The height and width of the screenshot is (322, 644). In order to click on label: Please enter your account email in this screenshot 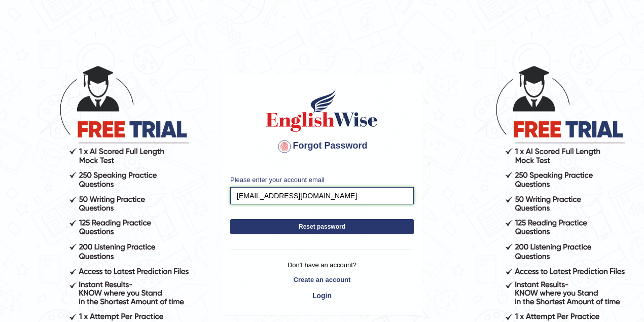, I will do `click(277, 179)`.